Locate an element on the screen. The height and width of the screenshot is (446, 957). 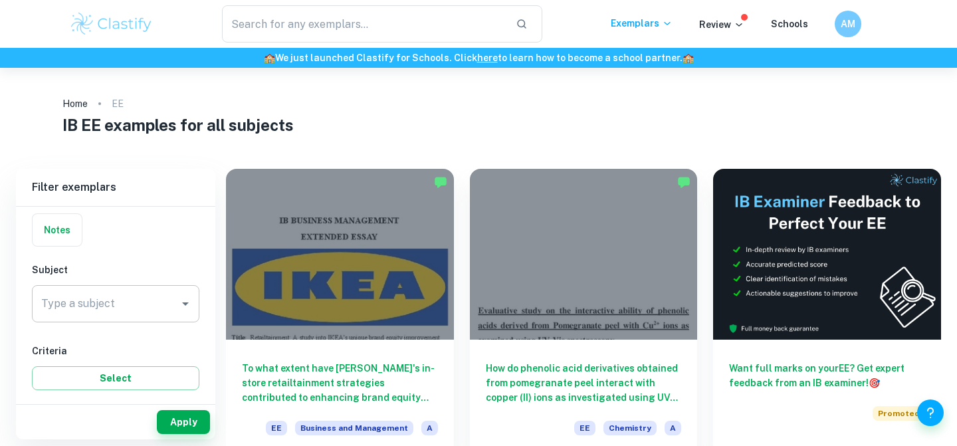
h6: AM is located at coordinates (848, 24).